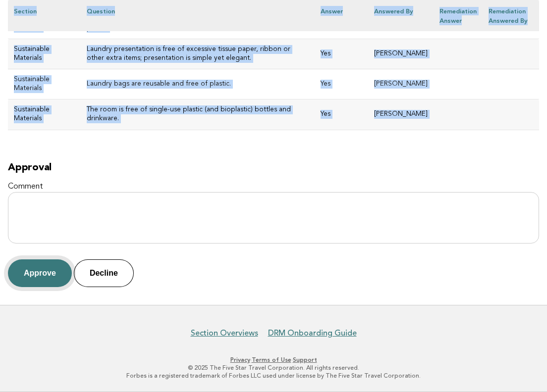 The width and height of the screenshot is (547, 392). What do you see at coordinates (225, 333) in the screenshot?
I see `a: Section Overviews` at bounding box center [225, 333].